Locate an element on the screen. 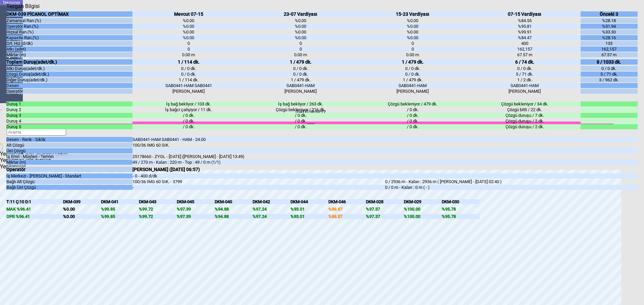  div: 400 is located at coordinates (524, 43).